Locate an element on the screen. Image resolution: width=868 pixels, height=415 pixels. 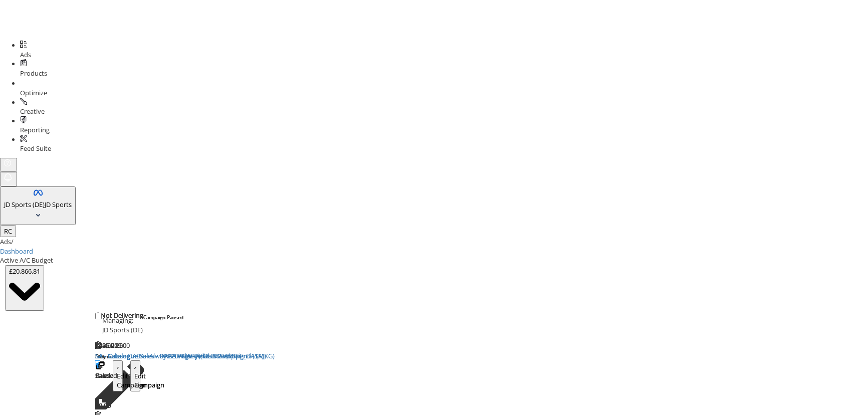
span: Products is located at coordinates (34, 73).